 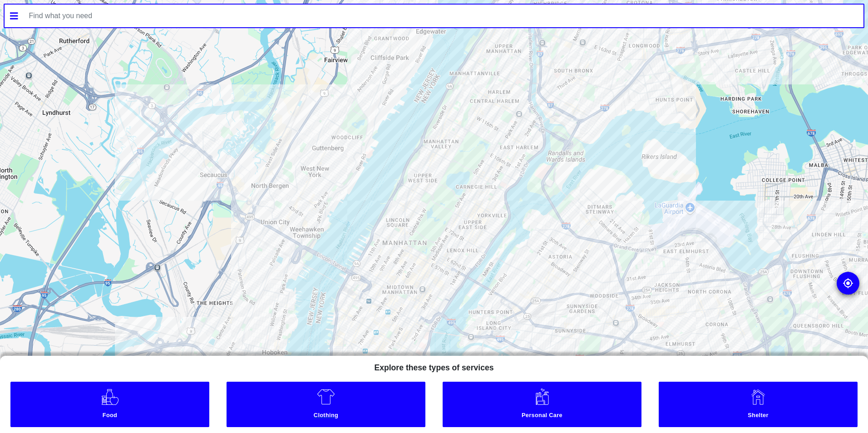 What do you see at coordinates (758, 404) in the screenshot?
I see `a: Shelter` at bounding box center [758, 404].